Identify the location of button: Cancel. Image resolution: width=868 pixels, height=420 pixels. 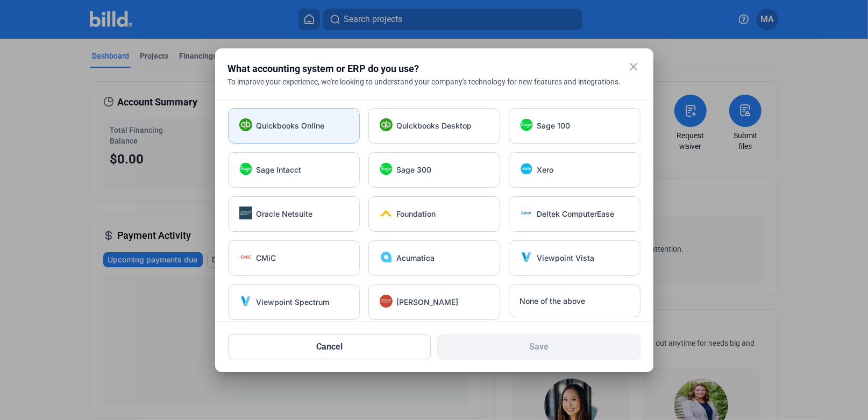
(330, 347).